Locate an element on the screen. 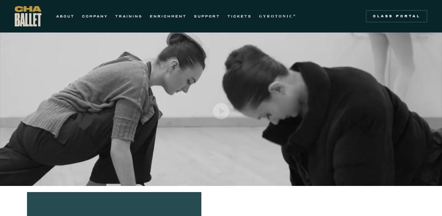 Image resolution: width=442 pixels, height=216 pixels. a: COMPANY is located at coordinates (95, 16).